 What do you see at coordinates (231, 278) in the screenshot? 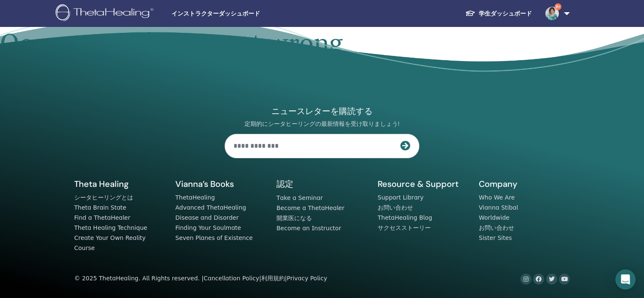
I see `a: Cancellation Policy` at bounding box center [231, 278].